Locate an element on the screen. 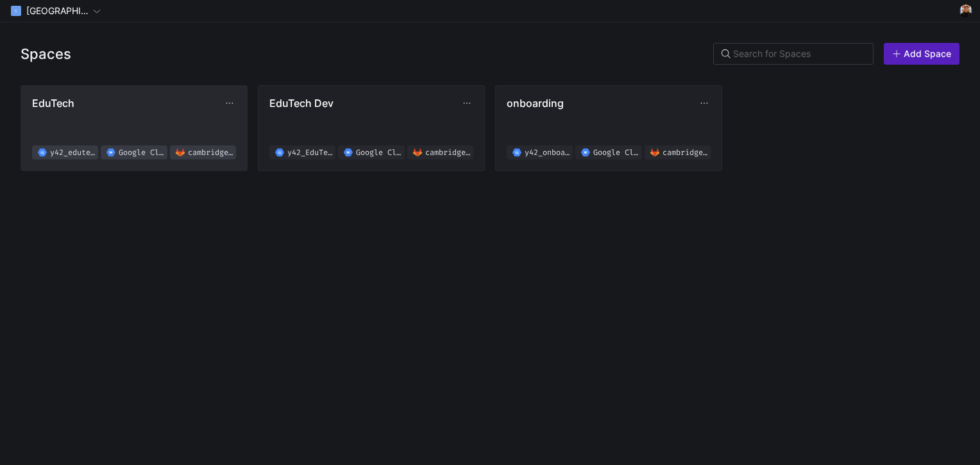 This screenshot has width=980, height=465. a: y42_EduTech_Dev_89ca761bca3e42ff8406d0961e85785d_c4ddbefb is located at coordinates (302, 152).